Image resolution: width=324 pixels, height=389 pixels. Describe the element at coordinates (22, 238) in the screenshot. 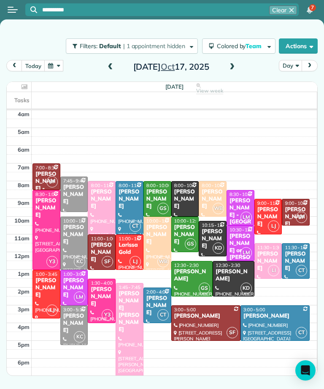

I see `span: 11am` at that location.